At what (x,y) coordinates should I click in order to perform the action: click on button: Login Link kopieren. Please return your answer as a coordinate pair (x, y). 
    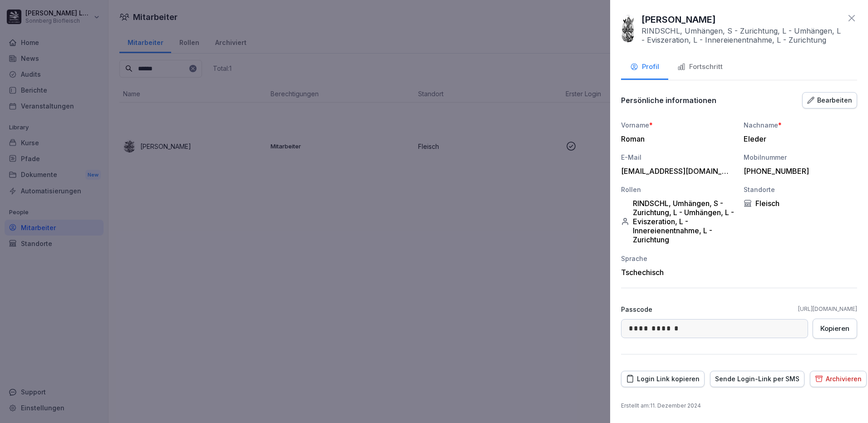
    Looking at the image, I should click on (662, 379).